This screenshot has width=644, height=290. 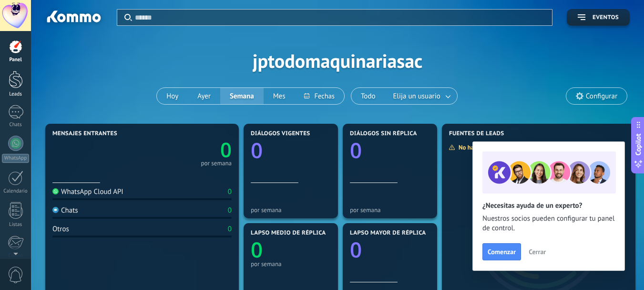 I want to click on button: Todo, so click(x=368, y=96).